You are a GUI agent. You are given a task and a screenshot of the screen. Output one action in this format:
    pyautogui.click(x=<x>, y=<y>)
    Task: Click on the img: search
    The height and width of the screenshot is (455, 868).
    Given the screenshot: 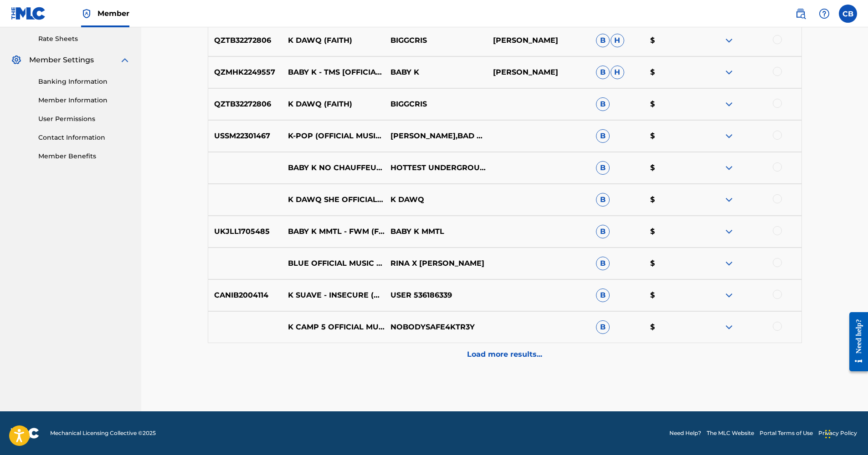 What is the action you would take?
    pyautogui.click(x=800, y=14)
    